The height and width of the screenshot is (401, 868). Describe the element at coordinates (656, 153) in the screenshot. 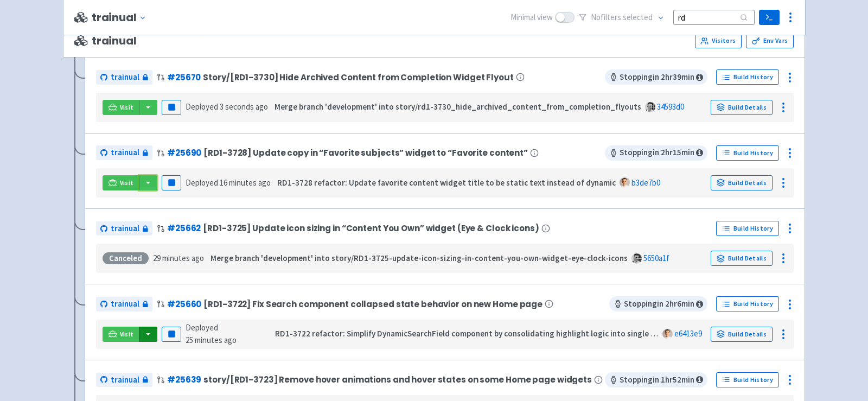

I see `span: Stopping in 2 hr 15 min` at that location.